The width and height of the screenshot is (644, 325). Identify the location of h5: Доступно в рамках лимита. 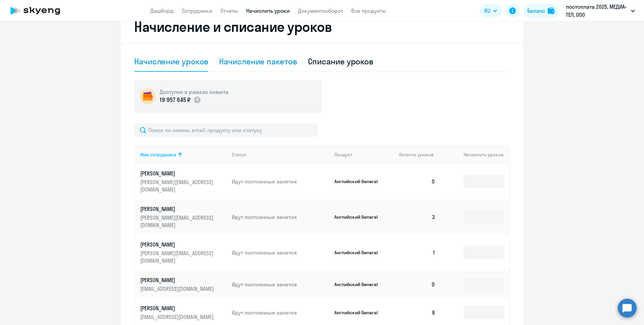
(194, 92).